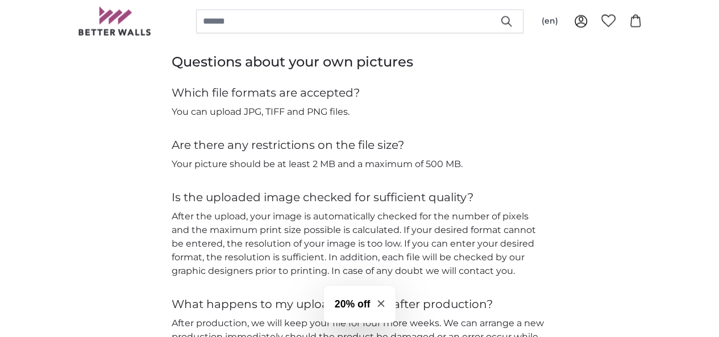 Image resolution: width=719 pixels, height=337 pixels. Describe the element at coordinates (359, 112) in the screenshot. I see `p: You can upload JPG, TIFF and PNG files.` at that location.